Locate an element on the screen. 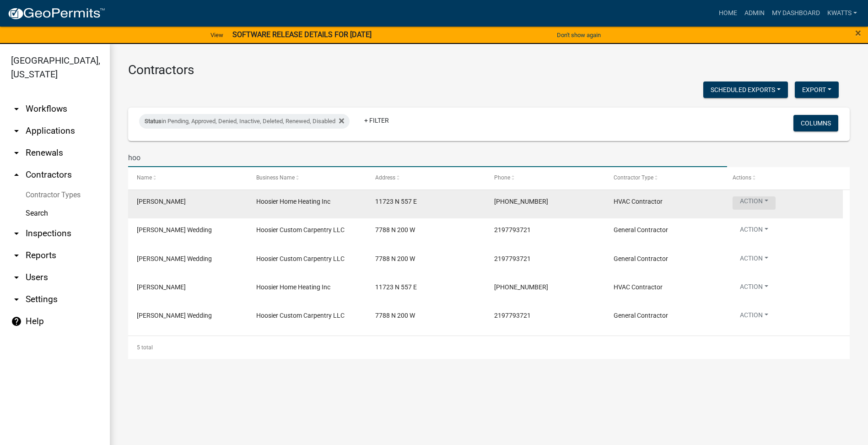 This screenshot has width=868, height=445. div: 5 total is located at coordinates (488, 347).